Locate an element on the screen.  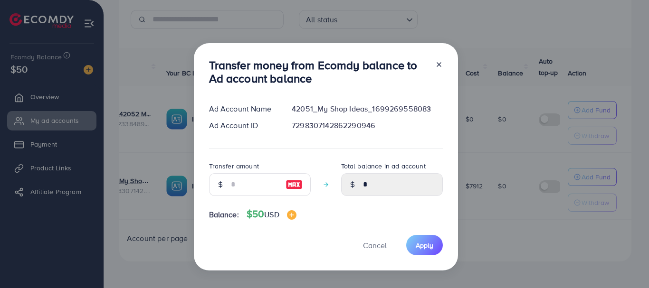
div: Ad Account Name is located at coordinates (243, 109).